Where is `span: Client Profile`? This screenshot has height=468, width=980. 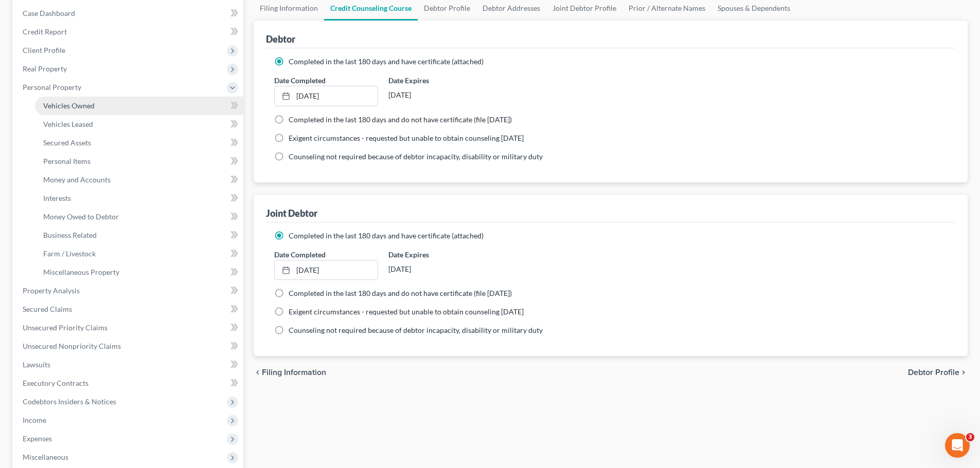
span: Client Profile is located at coordinates (44, 50).